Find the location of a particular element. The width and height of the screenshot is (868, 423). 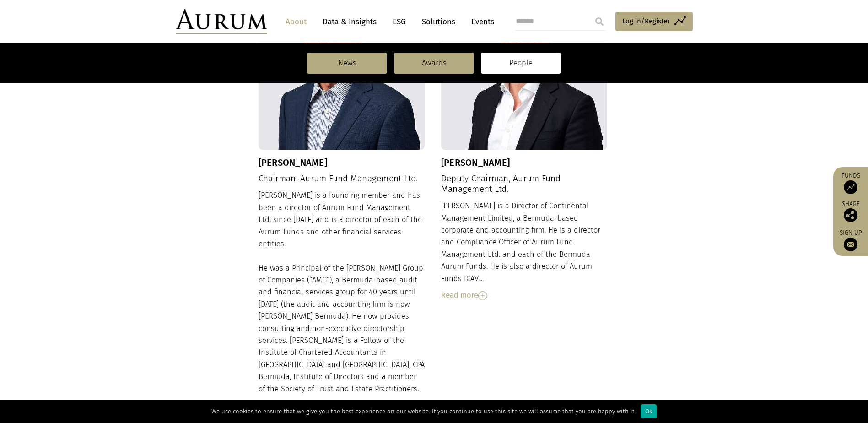

div: Read more is located at coordinates (524, 295).